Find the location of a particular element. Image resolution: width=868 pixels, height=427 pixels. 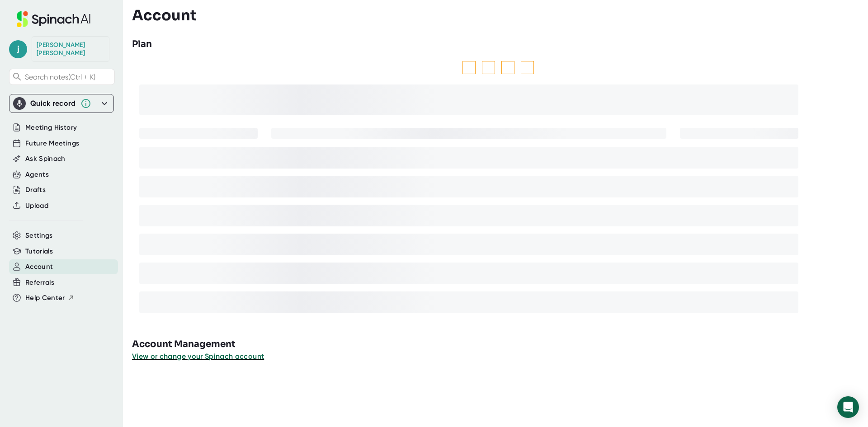

span: Search notes (Ctrl + K) is located at coordinates (60, 77).